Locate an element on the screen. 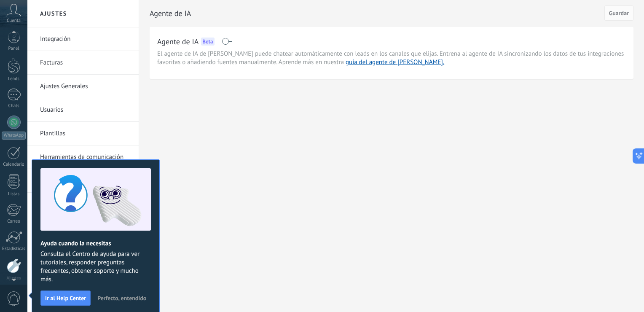 The width and height of the screenshot is (644, 312). div: Leads is located at coordinates (14, 79).